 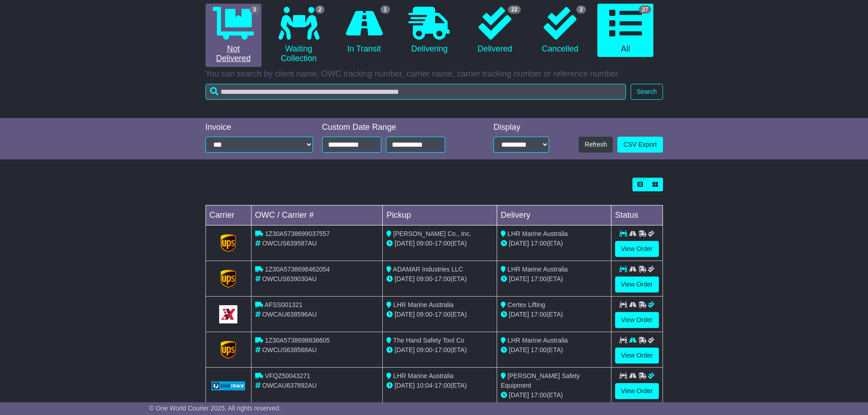 I want to click on a: CSV Export, so click(x=640, y=145).